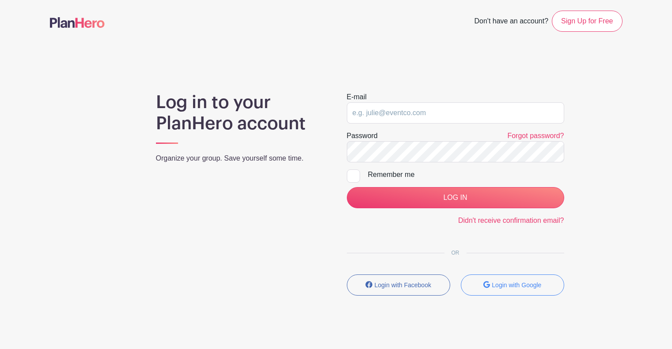  I want to click on button: Login with Facebook, so click(398, 285).